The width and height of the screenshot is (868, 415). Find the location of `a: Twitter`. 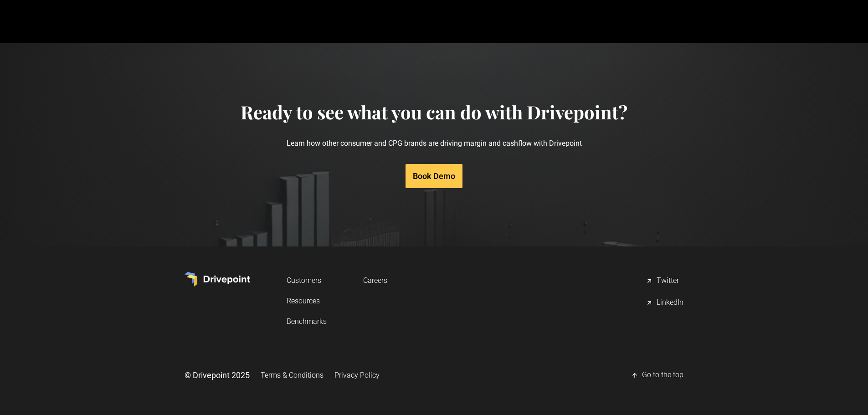

a: Twitter is located at coordinates (664, 281).